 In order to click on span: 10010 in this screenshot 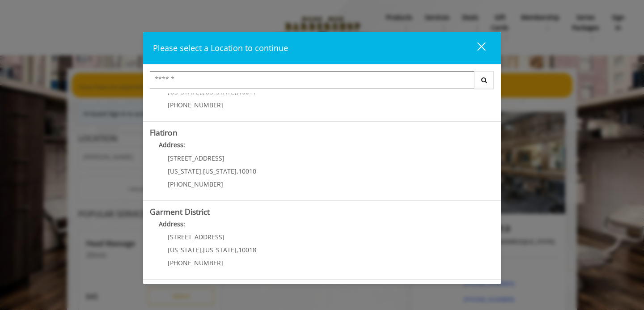, I will do `click(247, 171)`.